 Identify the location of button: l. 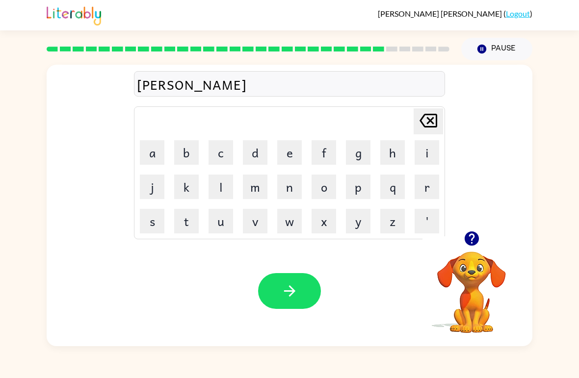
(221, 187).